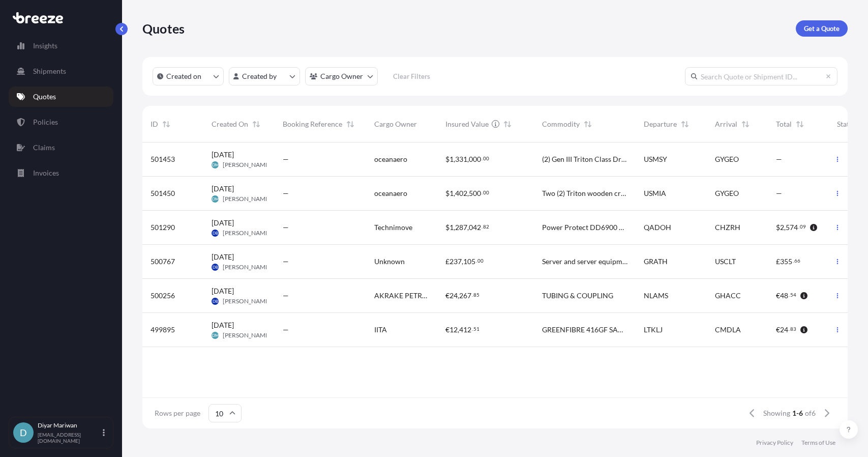 This screenshot has width=868, height=457. Describe the element at coordinates (162, 329) in the screenshot. I see `span: 499895` at that location.